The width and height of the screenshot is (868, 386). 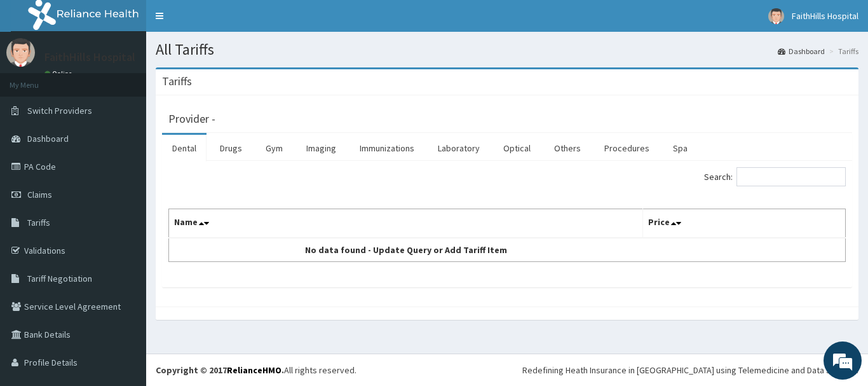 What do you see at coordinates (387, 148) in the screenshot?
I see `a: Immunizations` at bounding box center [387, 148].